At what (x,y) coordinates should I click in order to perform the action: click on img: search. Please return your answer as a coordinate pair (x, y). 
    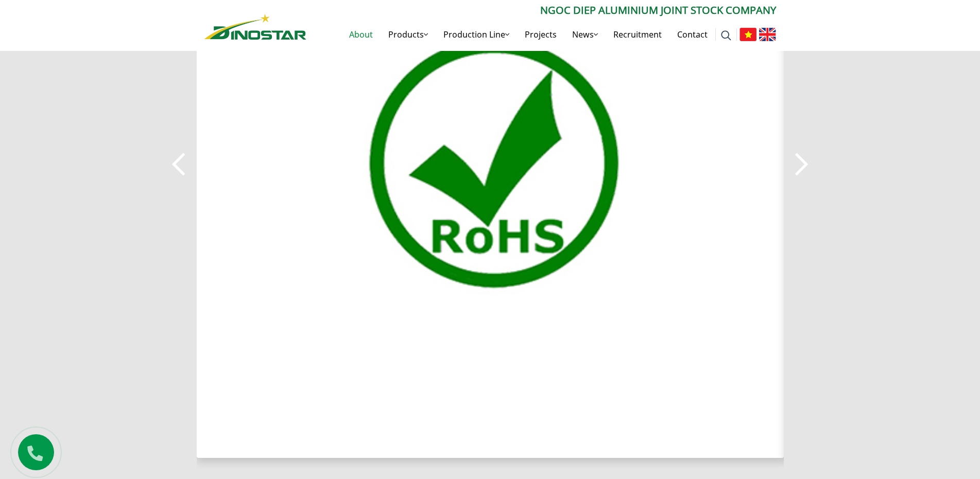
    Looking at the image, I should click on (726, 35).